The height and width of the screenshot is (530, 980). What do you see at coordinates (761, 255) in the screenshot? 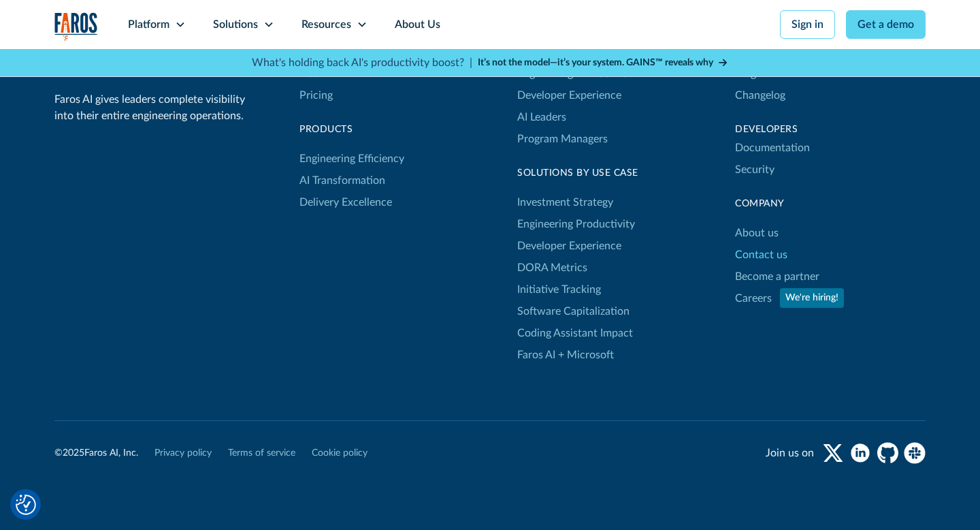
I see `a: Contact us` at bounding box center [761, 255].